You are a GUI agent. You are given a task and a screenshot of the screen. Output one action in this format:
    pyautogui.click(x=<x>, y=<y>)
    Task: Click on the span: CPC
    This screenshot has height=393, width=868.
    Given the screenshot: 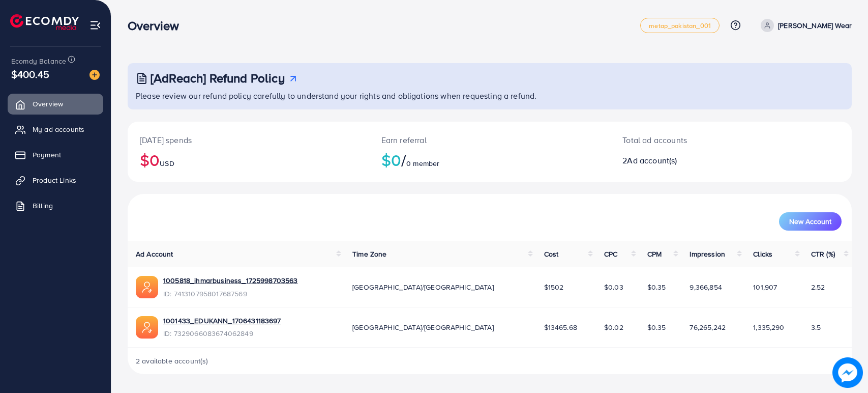 What is the action you would take?
    pyautogui.click(x=610, y=254)
    